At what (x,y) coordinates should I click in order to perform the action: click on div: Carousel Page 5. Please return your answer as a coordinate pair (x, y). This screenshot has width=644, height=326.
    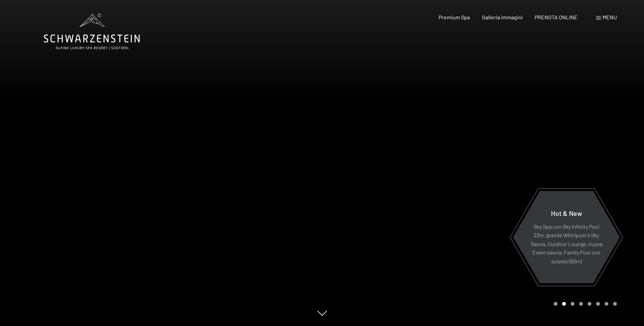
    Looking at the image, I should click on (589, 304).